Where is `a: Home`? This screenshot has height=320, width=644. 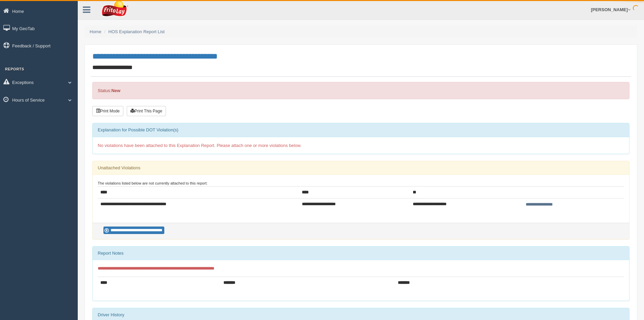
a: Home is located at coordinates (95, 31).